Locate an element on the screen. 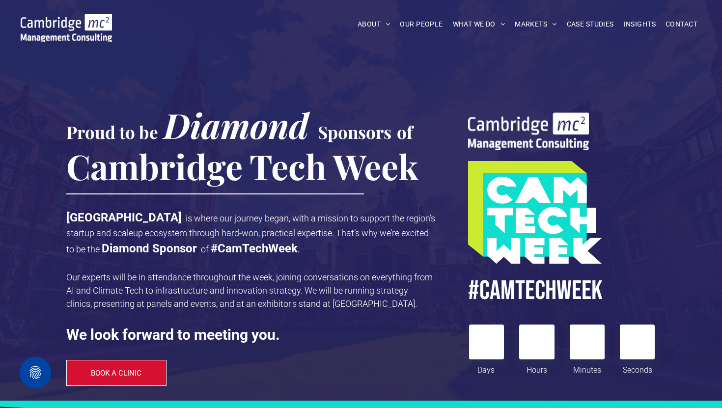 This screenshot has height=408, width=722. div: Hours is located at coordinates (537, 368).